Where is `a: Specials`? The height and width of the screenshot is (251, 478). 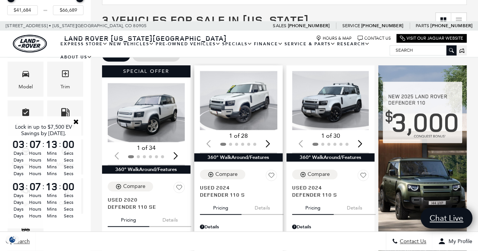 a: Specials is located at coordinates (237, 44).